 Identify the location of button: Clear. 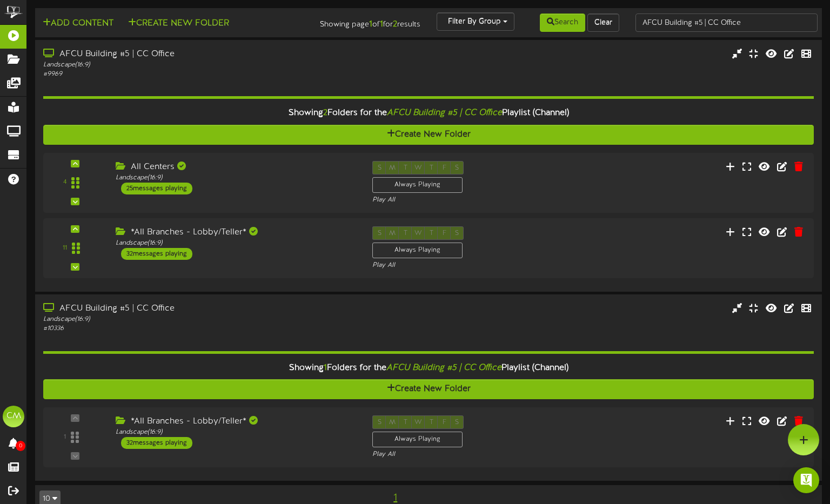
(603, 23).